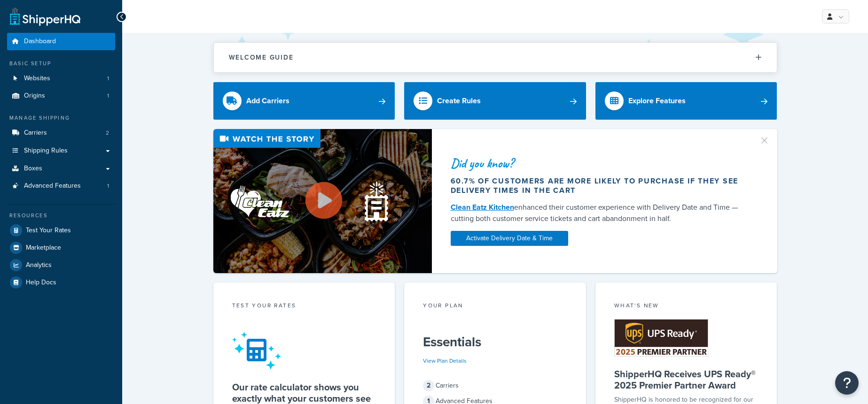 This screenshot has width=868, height=404. What do you see at coordinates (495, 386) in the screenshot?
I see `div: Carriers` at bounding box center [495, 386].